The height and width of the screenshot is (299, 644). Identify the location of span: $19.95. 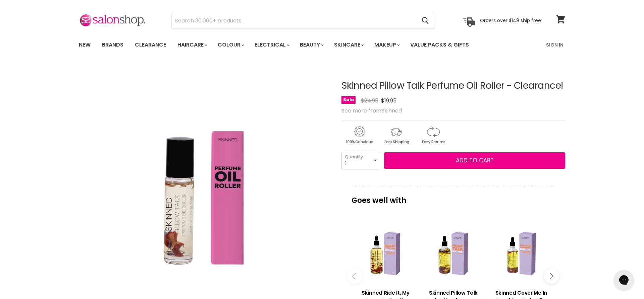
(389, 101).